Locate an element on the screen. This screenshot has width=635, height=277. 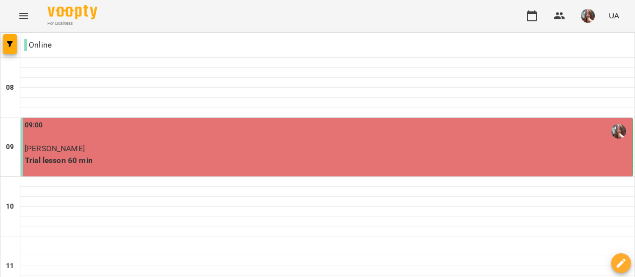
h6: 09 is located at coordinates (10, 147).